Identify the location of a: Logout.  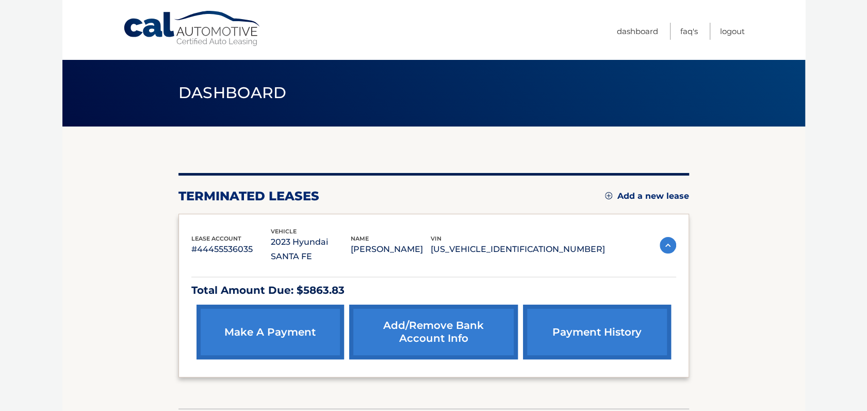
(733, 31).